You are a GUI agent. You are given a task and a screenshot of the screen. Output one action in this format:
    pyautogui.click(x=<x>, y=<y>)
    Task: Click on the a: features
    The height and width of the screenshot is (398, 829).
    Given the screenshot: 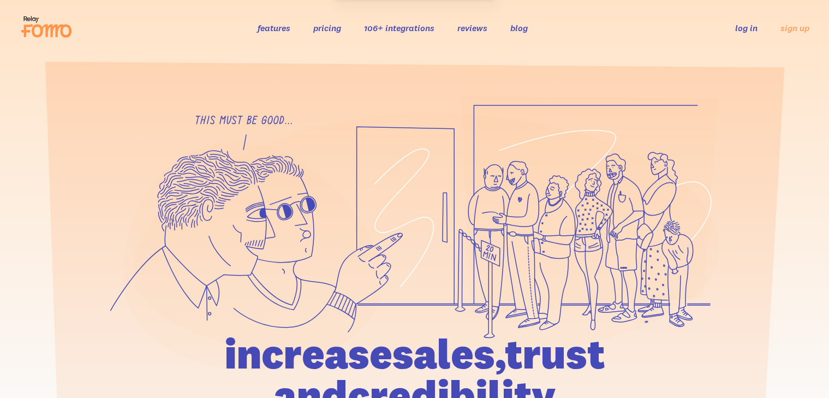 What is the action you would take?
    pyautogui.click(x=274, y=28)
    